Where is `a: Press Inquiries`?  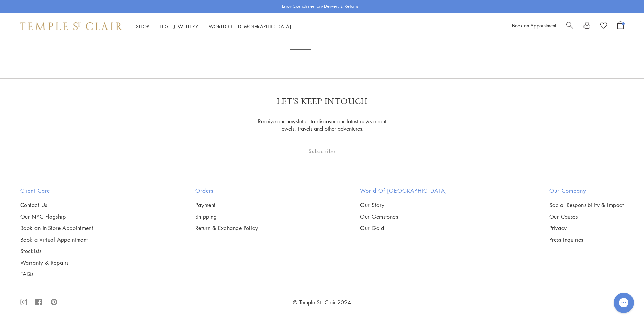
a: Press Inquiries is located at coordinates (586, 239).